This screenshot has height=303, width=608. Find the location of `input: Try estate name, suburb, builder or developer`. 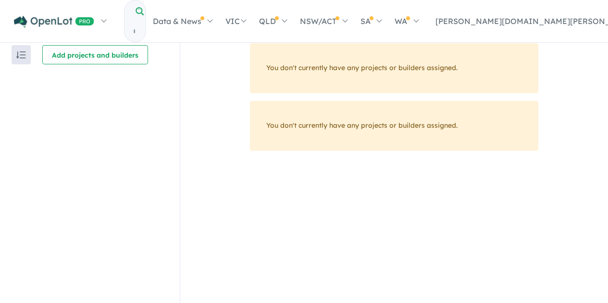

input: Try estate name, suburb, builder or developer is located at coordinates (134, 31).